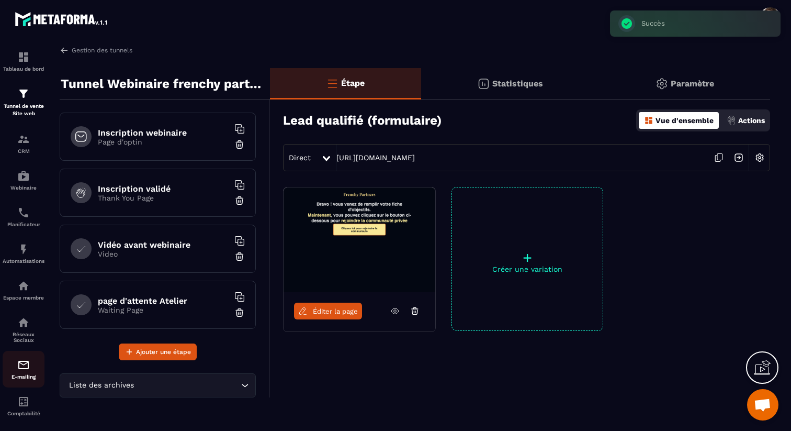  What do you see at coordinates (518, 83) in the screenshot?
I see `p: Statistiques` at bounding box center [518, 83].